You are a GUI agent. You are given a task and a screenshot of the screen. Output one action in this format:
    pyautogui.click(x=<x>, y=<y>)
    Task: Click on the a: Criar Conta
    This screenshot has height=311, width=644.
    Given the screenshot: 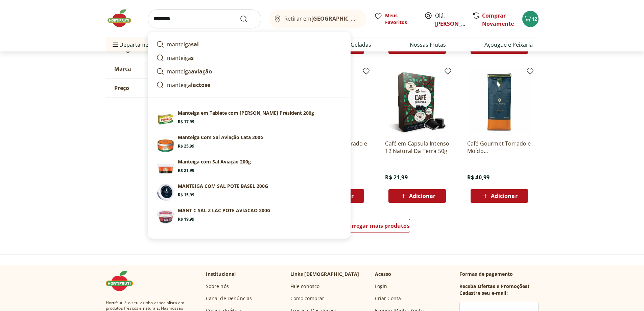 What is the action you would take?
    pyautogui.click(x=388, y=298)
    